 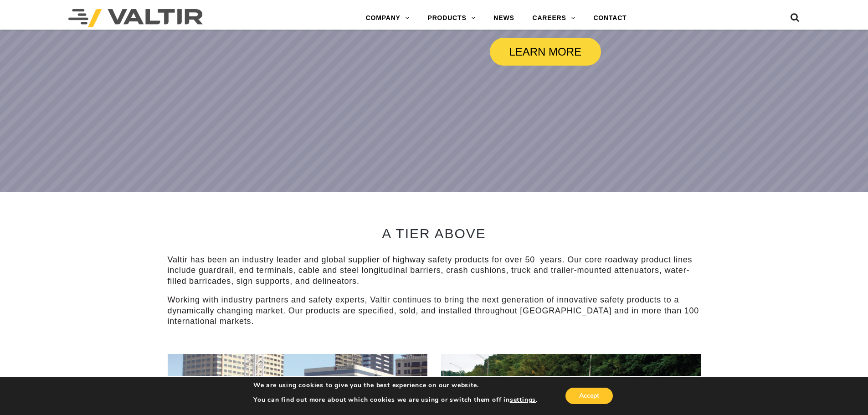 I want to click on a: CONTACT, so click(x=609, y=18).